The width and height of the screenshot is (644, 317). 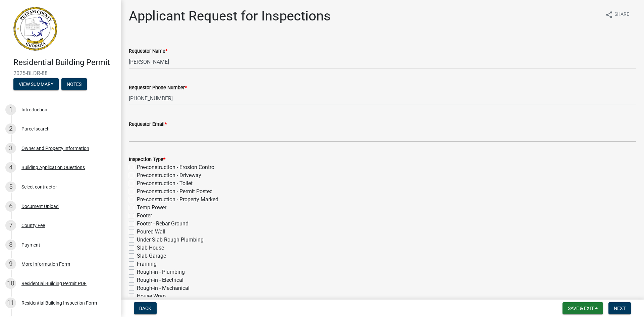 What do you see at coordinates (11, 148) in the screenshot?
I see `div: 3` at bounding box center [11, 148].